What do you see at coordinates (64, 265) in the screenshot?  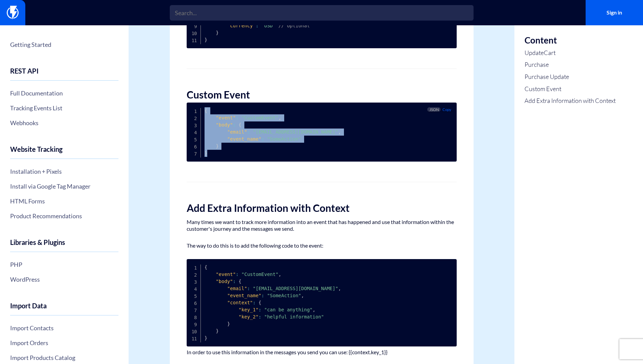 I see `a: PHP` at bounding box center [64, 265].